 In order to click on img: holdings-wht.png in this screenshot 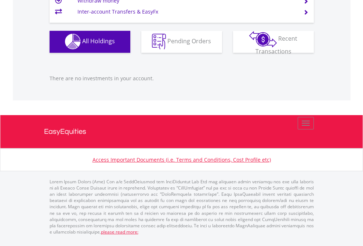, I will do `click(73, 41)`.